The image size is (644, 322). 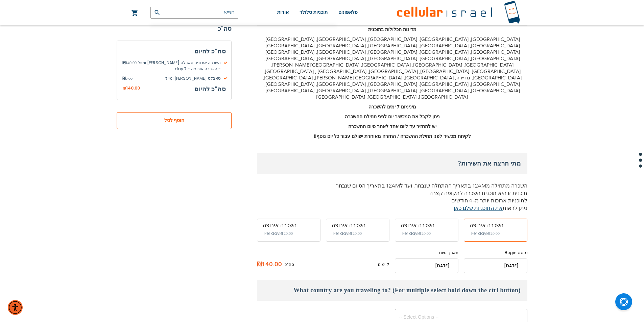 I want to click on span: 7, so click(x=388, y=265).